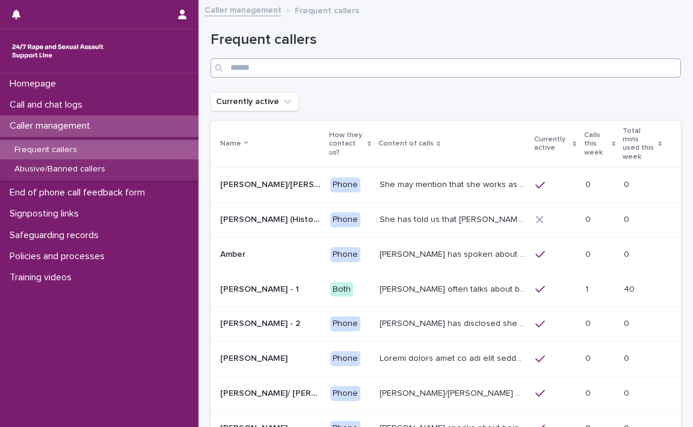 The image size is (693, 427). Describe the element at coordinates (79, 192) in the screenshot. I see `p: End of phone call feedback form` at that location.